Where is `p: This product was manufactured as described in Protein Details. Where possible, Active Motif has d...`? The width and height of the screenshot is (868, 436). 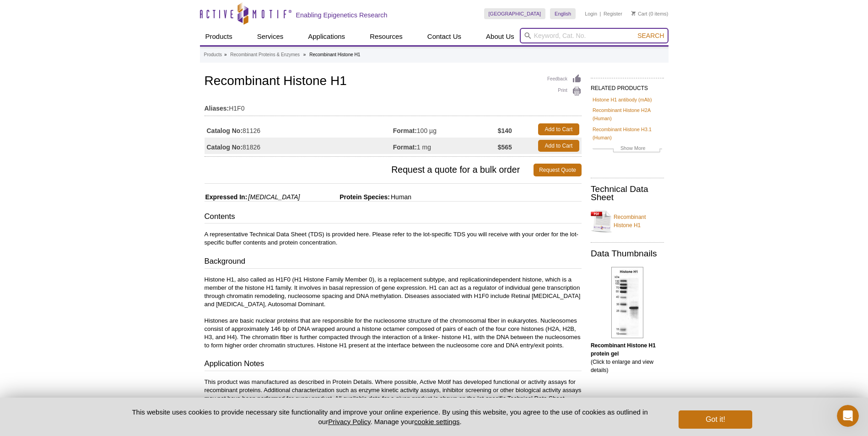 p: This product was manufactured as described in Protein Details. Where possible, Active Motif has d... is located at coordinates (393, 390).